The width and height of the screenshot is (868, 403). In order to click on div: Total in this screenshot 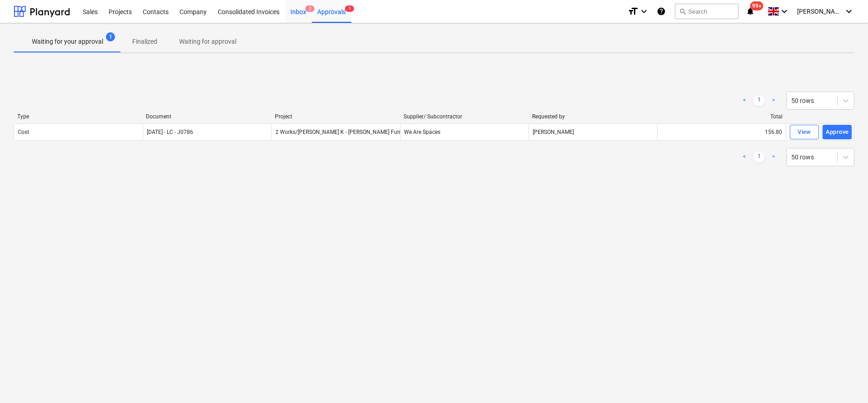, I will do `click(722, 116)`.